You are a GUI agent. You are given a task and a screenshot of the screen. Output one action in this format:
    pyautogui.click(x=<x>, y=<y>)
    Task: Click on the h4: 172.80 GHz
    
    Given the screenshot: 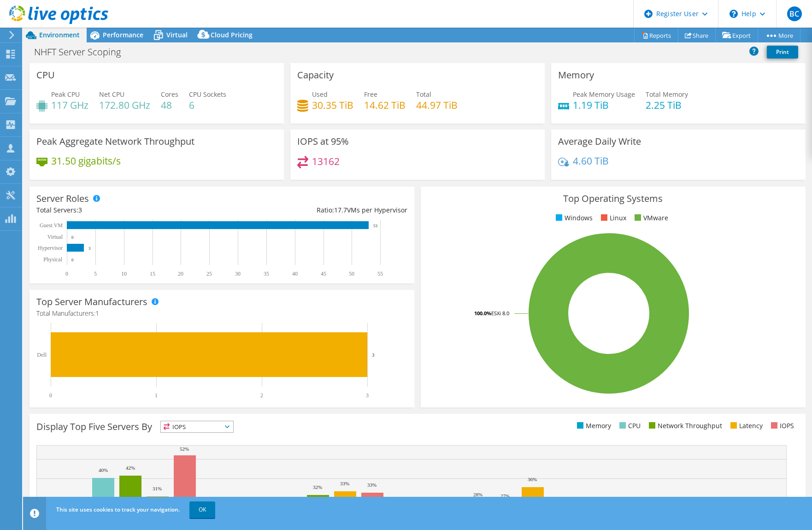 What is the action you would take?
    pyautogui.click(x=124, y=105)
    